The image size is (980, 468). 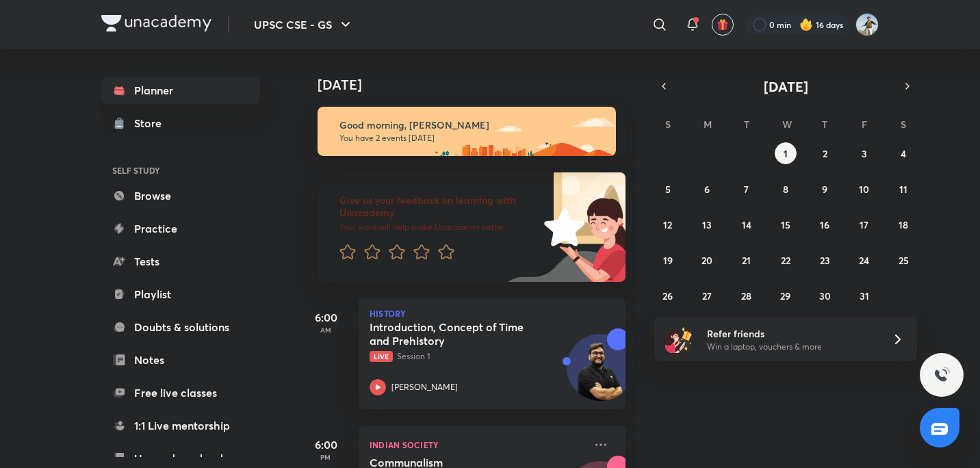 What do you see at coordinates (707, 260) in the screenshot?
I see `button: October 20, 2025` at bounding box center [707, 260].